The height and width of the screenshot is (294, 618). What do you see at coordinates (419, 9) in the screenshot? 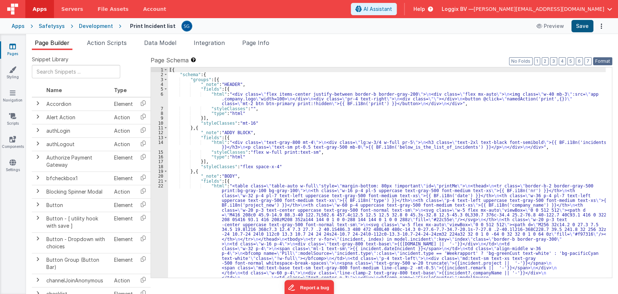
I see `span: Help` at bounding box center [419, 9].